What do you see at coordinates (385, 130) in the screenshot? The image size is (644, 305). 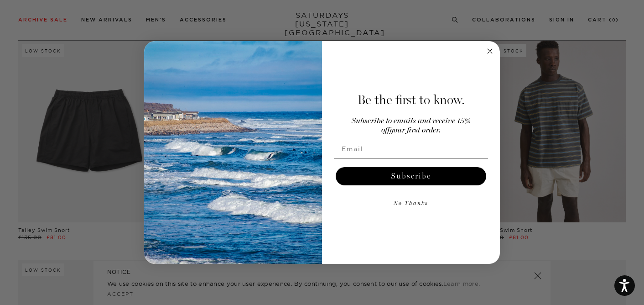 I see `span: off` at bounding box center [385, 130].